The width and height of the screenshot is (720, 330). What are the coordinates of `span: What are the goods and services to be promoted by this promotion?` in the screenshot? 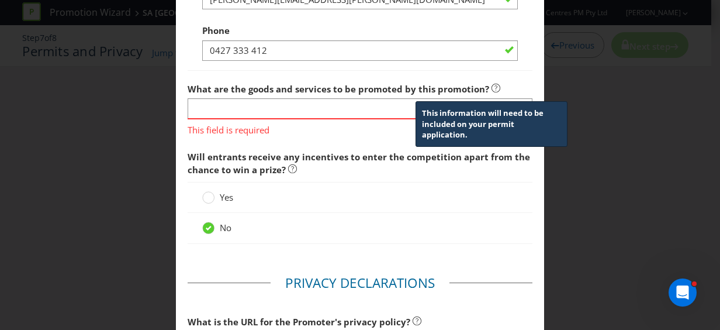 It's located at (338, 89).